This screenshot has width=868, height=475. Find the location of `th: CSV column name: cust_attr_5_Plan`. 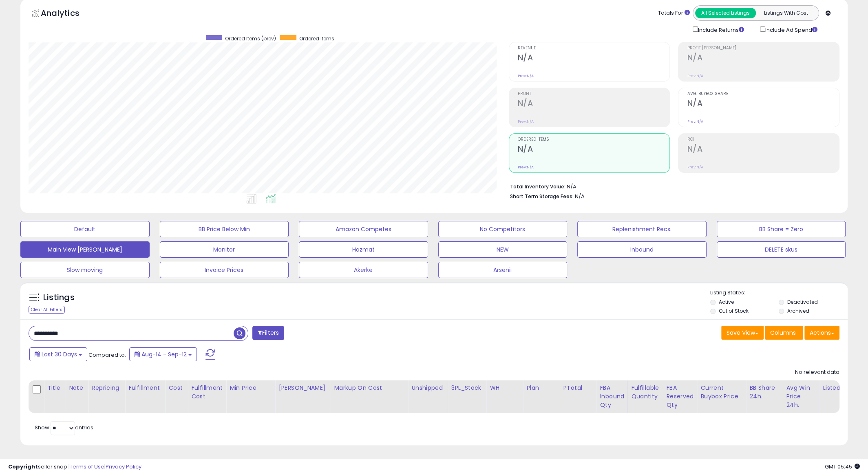

th: CSV column name: cust_attr_5_Plan is located at coordinates (541, 397).